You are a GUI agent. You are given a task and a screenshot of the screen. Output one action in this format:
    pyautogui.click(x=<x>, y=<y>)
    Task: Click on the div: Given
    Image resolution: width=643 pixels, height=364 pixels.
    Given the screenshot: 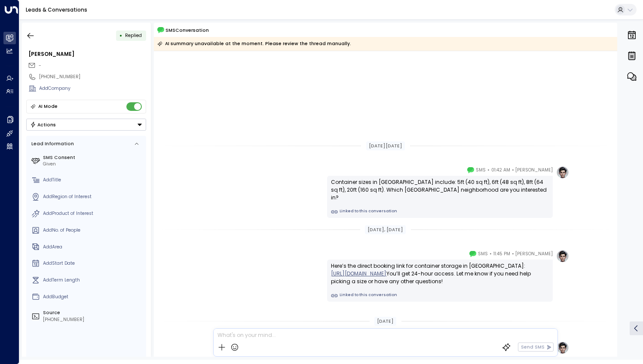 What is the action you would take?
    pyautogui.click(x=93, y=164)
    